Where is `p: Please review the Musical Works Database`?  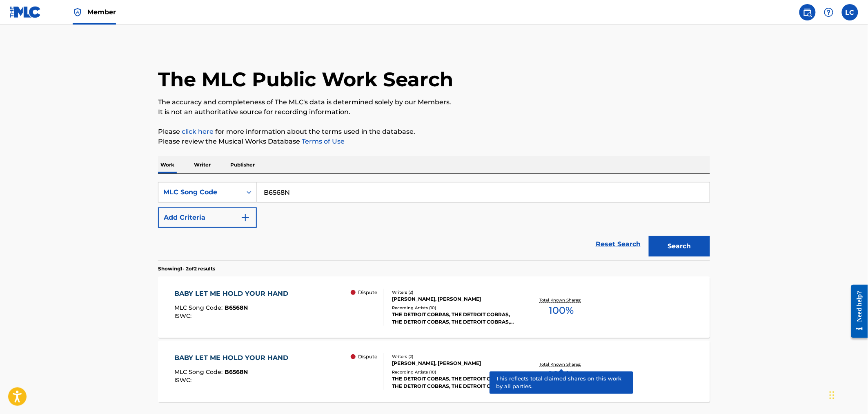 p: Please review the Musical Works Database is located at coordinates (434, 141).